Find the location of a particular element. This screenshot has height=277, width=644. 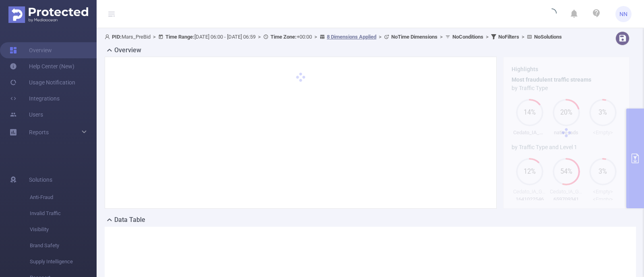

span: NN is located at coordinates (623, 14).